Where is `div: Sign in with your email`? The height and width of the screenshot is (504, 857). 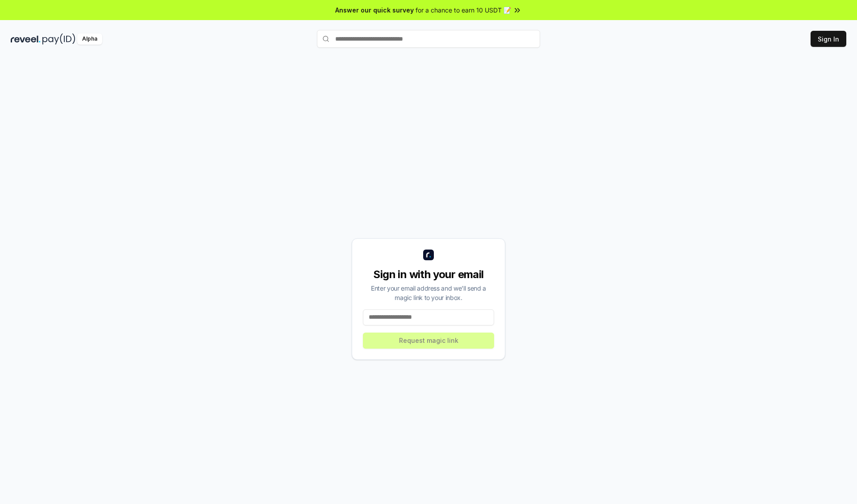
div: Sign in with your email is located at coordinates (428, 274).